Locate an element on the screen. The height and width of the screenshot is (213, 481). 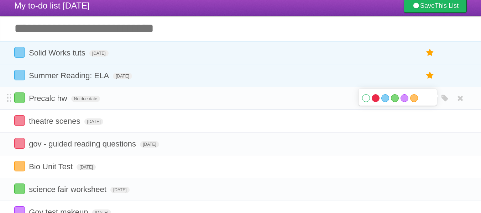
label: Orange is located at coordinates (414, 98).